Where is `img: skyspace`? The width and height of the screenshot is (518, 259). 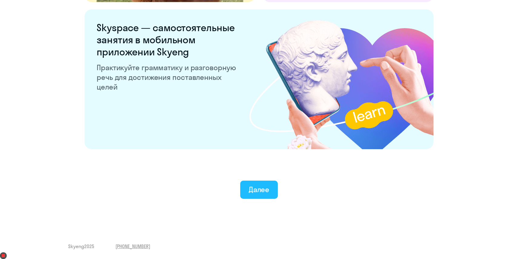
img: skyspace is located at coordinates (341, 79).